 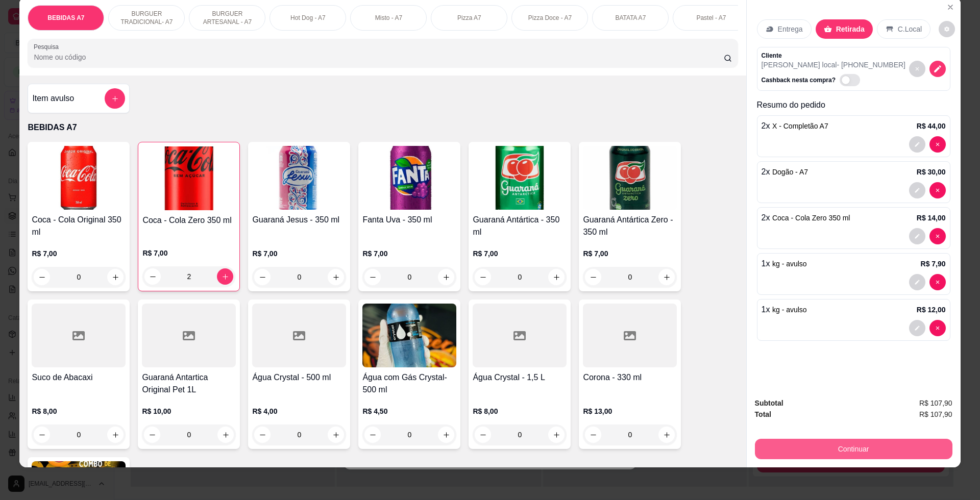 I want to click on h4: Corona - 330 ml, so click(x=629, y=377).